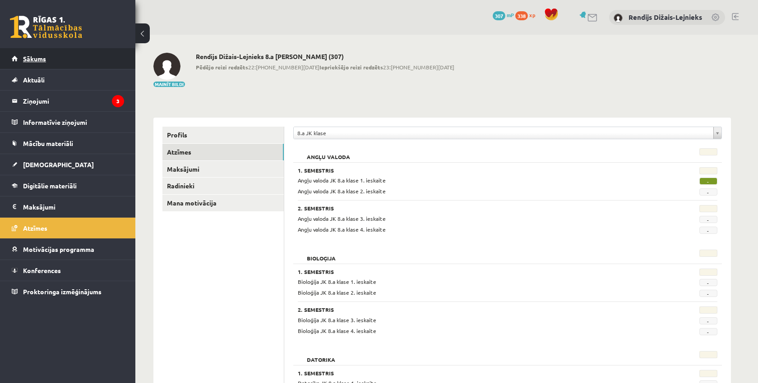 This screenshot has width=758, height=383. Describe the element at coordinates (74, 122) in the screenshot. I see `legend: Informatīvie ziņojumi` at that location.